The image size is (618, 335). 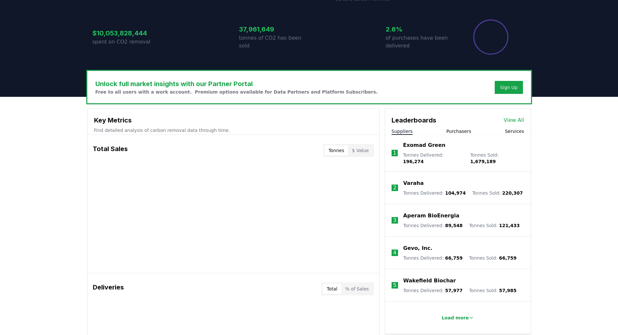 What do you see at coordinates (421, 42) in the screenshot?
I see `p: of purchases have been delivered` at bounding box center [421, 42].